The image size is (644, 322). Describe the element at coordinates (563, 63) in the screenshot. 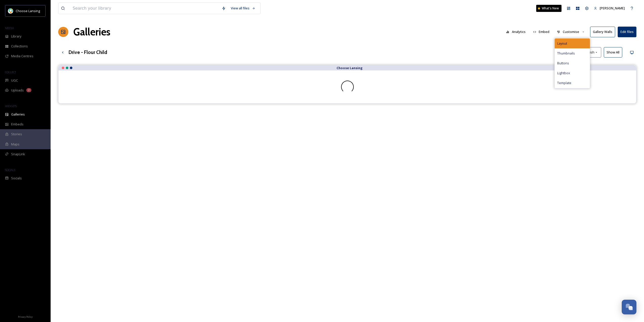

I see `span: Buttons` at that location.